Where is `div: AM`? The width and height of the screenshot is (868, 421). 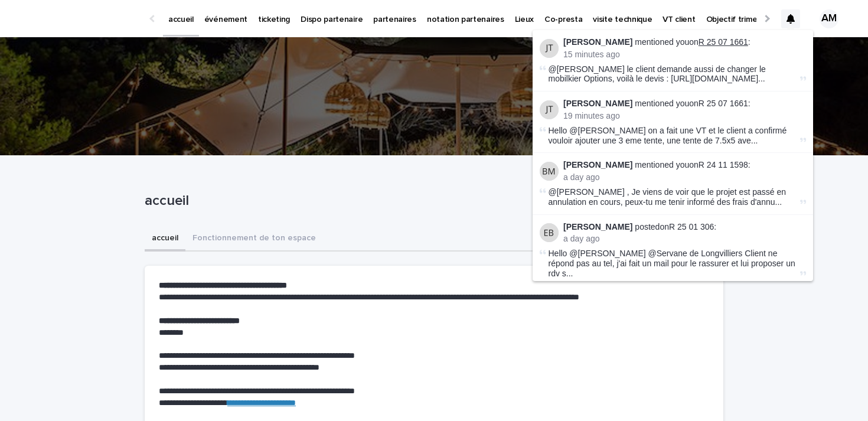 div: AM is located at coordinates (829, 19).